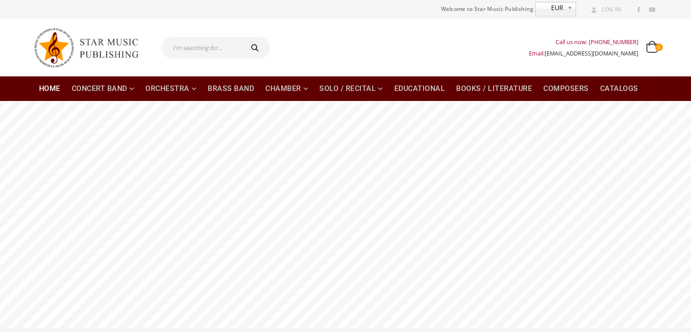 The height and width of the screenshot is (332, 691). Describe the element at coordinates (90, 48) in the screenshot. I see `img: Star Music Publishing` at that location.